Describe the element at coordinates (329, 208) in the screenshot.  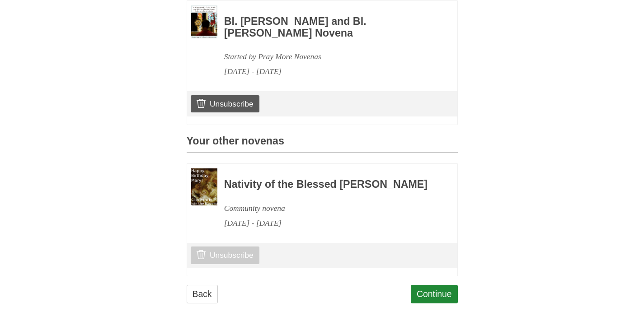
I see `div: Community novena` at that location.